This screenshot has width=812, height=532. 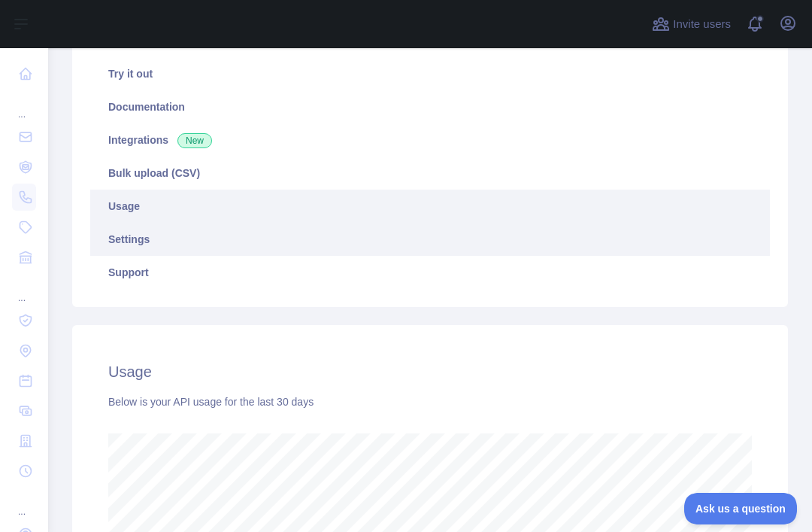 What do you see at coordinates (430, 402) in the screenshot?
I see `div: Below is your API usage for the last 30 days` at bounding box center [430, 402].